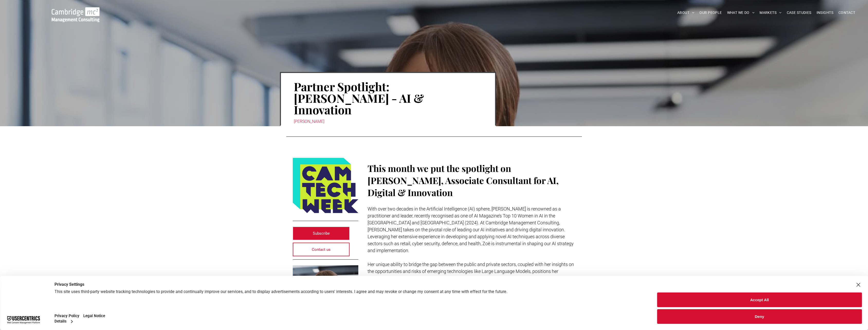 The height and width of the screenshot is (330, 868). What do you see at coordinates (741, 12) in the screenshot?
I see `a: WHAT WE DO` at bounding box center [741, 12].